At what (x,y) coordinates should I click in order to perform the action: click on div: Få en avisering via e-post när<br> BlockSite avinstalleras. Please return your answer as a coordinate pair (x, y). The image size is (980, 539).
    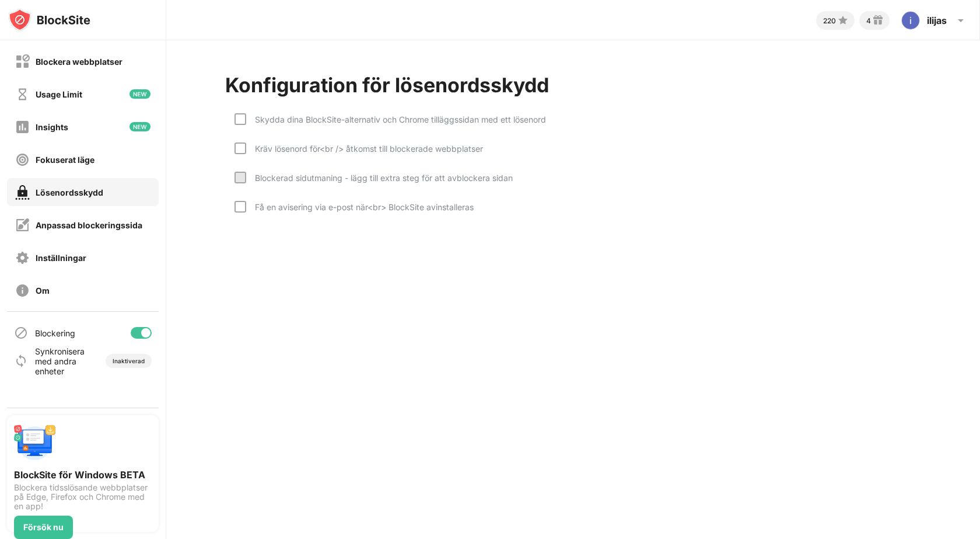
    Looking at the image, I should click on (360, 206).